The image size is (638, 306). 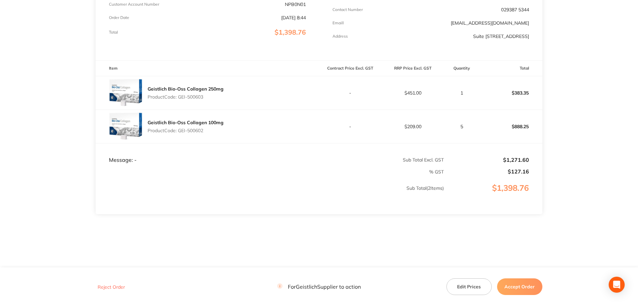 What do you see at coordinates (134, 4) in the screenshot?
I see `p: Customer Account Number` at bounding box center [134, 4].